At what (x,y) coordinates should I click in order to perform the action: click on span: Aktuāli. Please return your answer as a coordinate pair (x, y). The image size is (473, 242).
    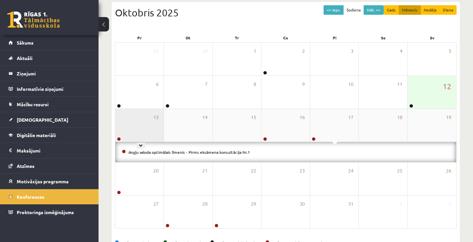
    Looking at the image, I should click on (25, 58).